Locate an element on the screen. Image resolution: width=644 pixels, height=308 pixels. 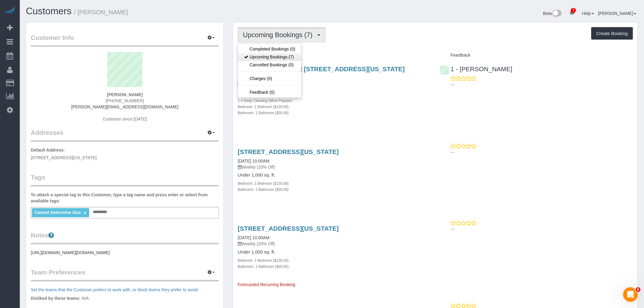
label: Default Address: is located at coordinates (48, 150).